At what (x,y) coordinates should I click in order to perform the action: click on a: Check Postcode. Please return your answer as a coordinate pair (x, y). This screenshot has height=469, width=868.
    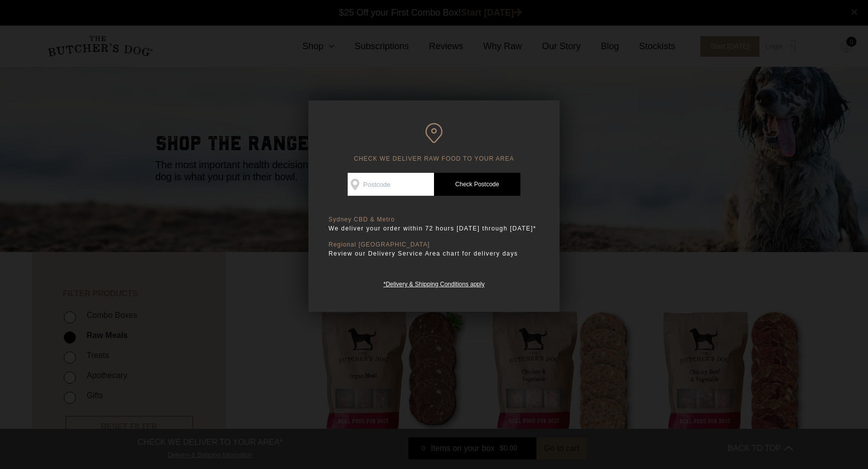
    Looking at the image, I should click on (478, 184).